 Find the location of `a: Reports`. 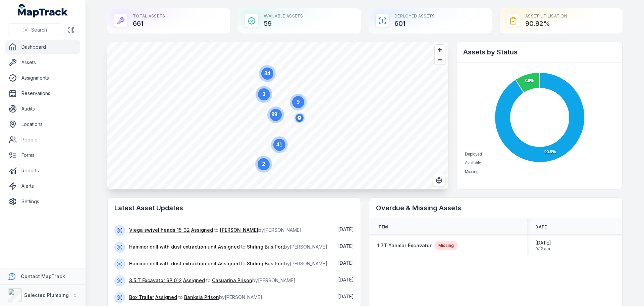

a: Reports is located at coordinates (43, 171).